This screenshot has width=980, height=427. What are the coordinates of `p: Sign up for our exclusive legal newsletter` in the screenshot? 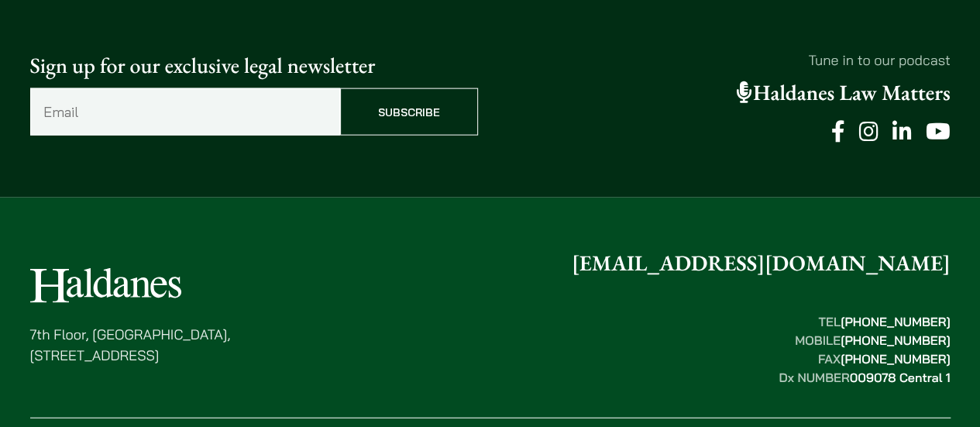 It's located at (254, 66).